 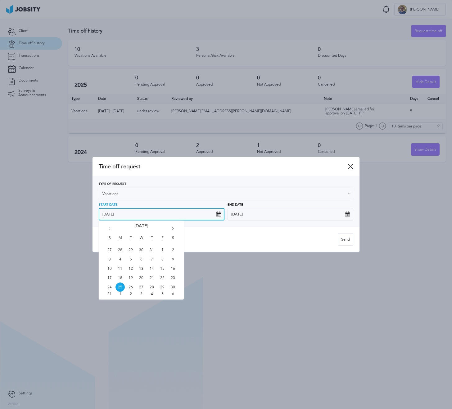 What do you see at coordinates (120, 294) in the screenshot?
I see `span: Mon Sep 01 2025` at bounding box center [120, 294].